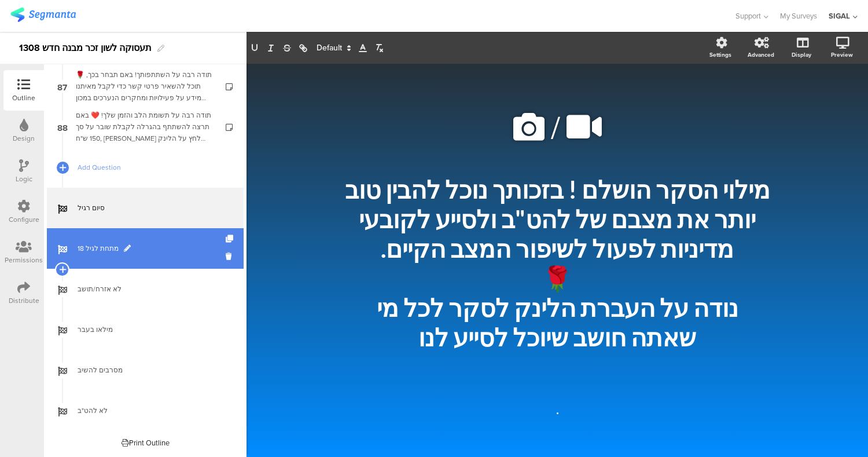 The height and width of the screenshot is (457, 868). Describe the element at coordinates (557, 219) in the screenshot. I see `p: מילוי הסקר הושלם ! בזכותך נוכל להבין טוב יותר את מצבם של להט"ב ולסייע לקובעי מדיניות לפעול לשיפור...` at that location.